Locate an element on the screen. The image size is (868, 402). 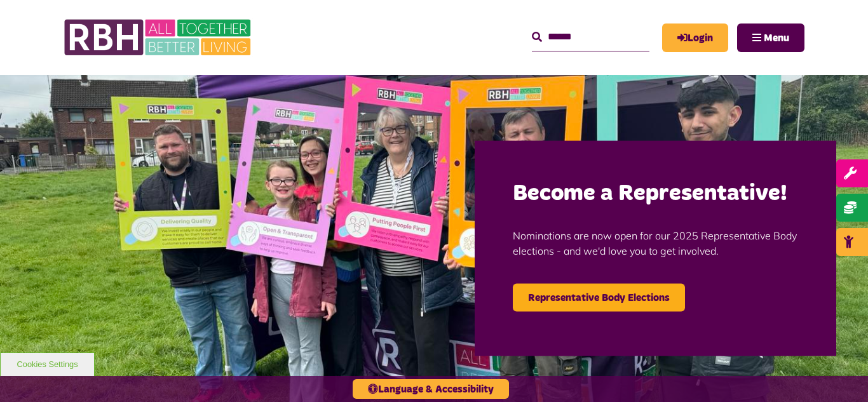
button: Navigation is located at coordinates (771, 37).